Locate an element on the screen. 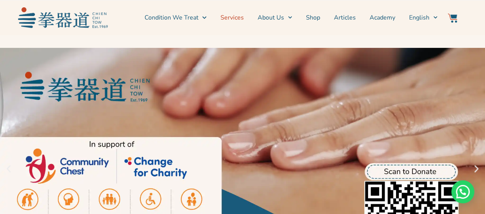  img: Website Icon-03 is located at coordinates (452, 18).